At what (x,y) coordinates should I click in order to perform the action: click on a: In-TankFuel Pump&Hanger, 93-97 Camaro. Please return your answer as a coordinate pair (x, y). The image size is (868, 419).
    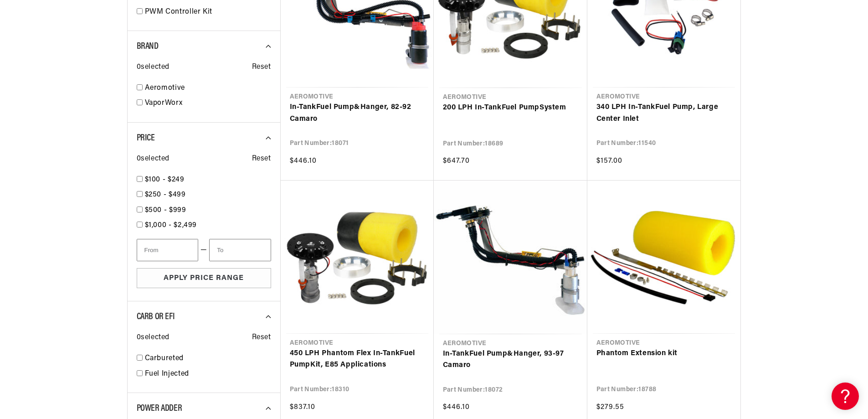
    Looking at the image, I should click on (510, 360).